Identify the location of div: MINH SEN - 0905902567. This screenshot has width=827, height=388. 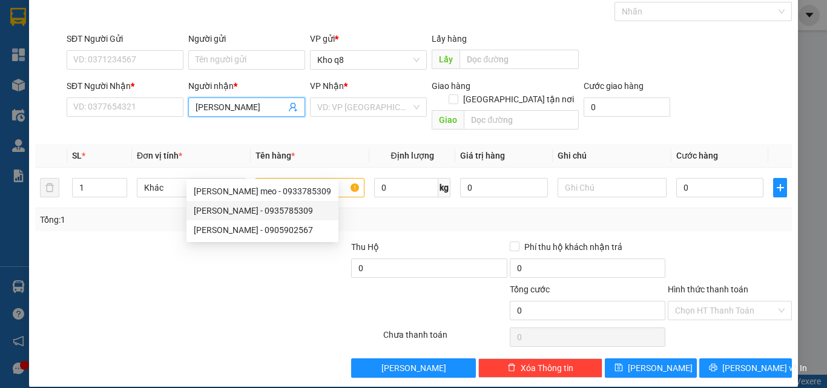
(262, 230).